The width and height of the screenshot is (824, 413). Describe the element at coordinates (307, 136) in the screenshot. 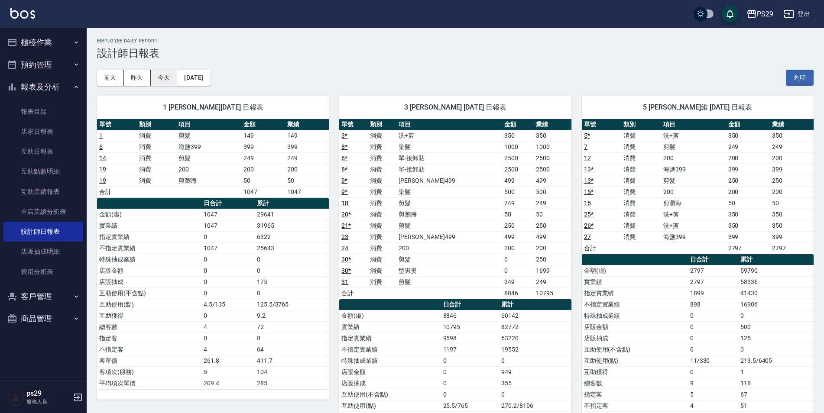

I see `td: 149` at that location.